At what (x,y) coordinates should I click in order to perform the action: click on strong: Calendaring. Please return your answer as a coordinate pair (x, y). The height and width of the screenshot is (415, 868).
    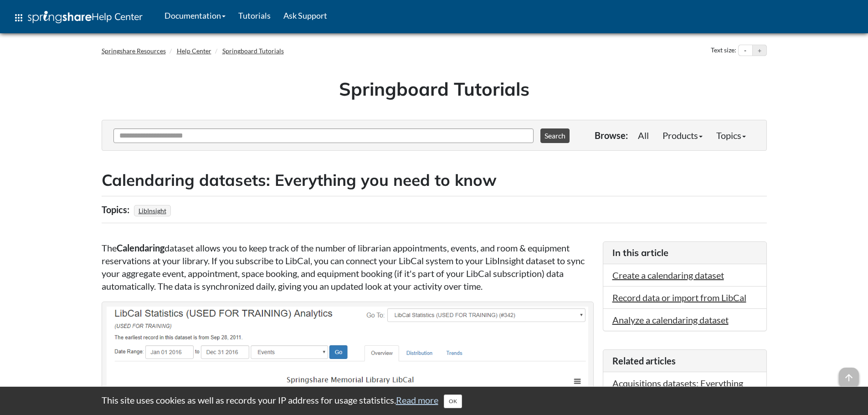
    Looking at the image, I should click on (141, 248).